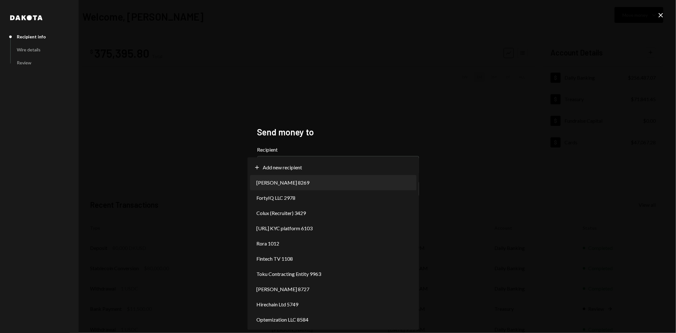 This screenshot has width=676, height=333. Describe the element at coordinates (289, 274) in the screenshot. I see `span: Toku Contracting Entity 9963` at that location.